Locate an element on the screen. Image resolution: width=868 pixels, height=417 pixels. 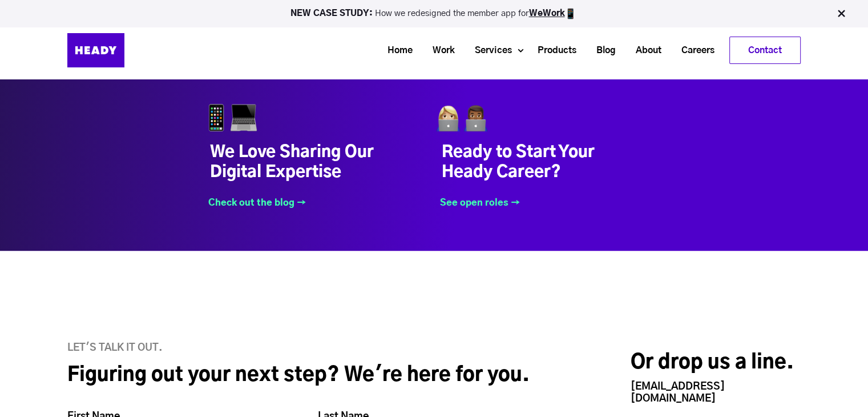
a: See open roles → is located at coordinates (477, 202).